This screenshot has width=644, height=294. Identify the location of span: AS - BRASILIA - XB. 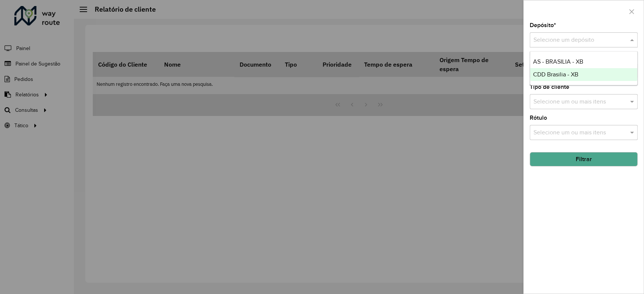
(558, 62).